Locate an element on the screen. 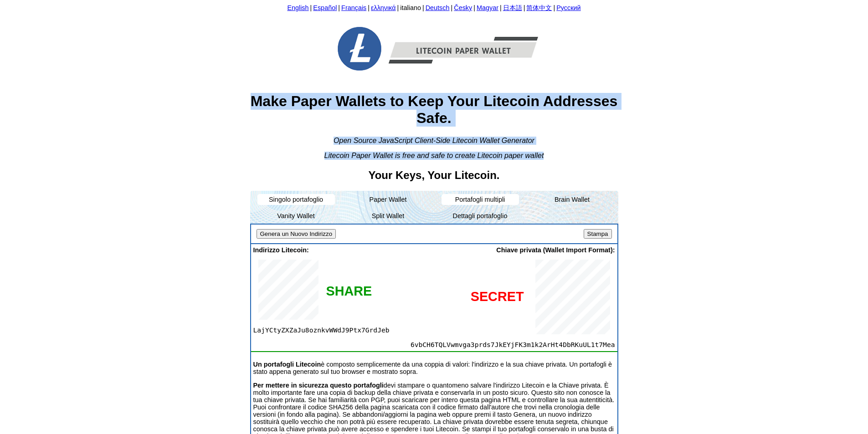  li: Paper Wallet is located at coordinates (388, 200).